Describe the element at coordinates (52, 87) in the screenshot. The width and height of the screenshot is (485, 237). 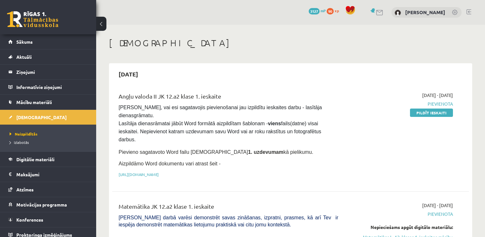
I see `legend: Informatīvie ziņojumi` at that location.